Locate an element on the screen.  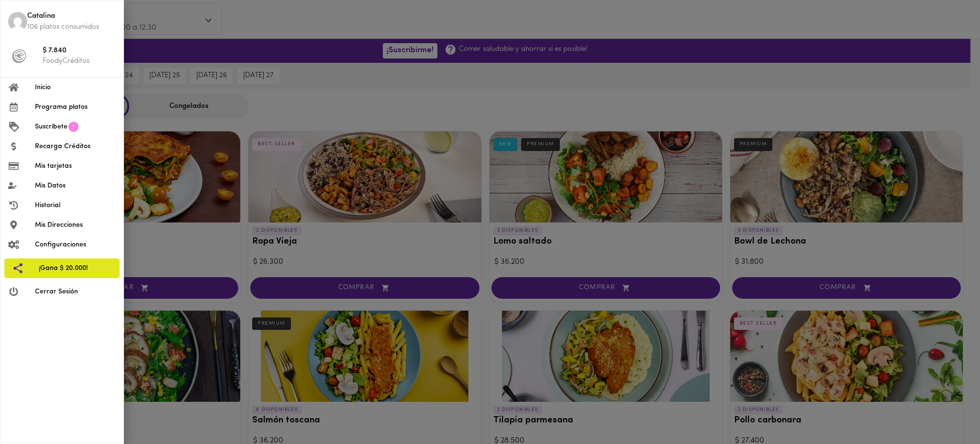
img: foody-creditos-black.png is located at coordinates (19, 56).